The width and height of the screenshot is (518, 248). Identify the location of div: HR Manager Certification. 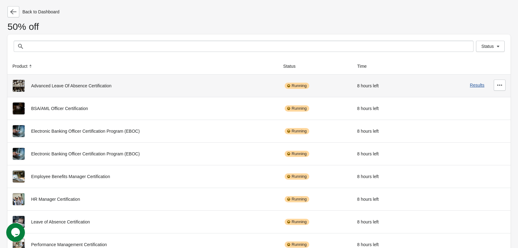
(143, 199).